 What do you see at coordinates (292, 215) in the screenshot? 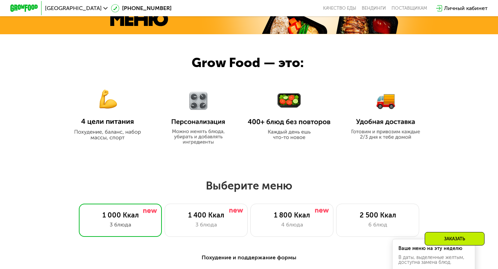
I see `div: 1 800 Ккал` at bounding box center [292, 215].